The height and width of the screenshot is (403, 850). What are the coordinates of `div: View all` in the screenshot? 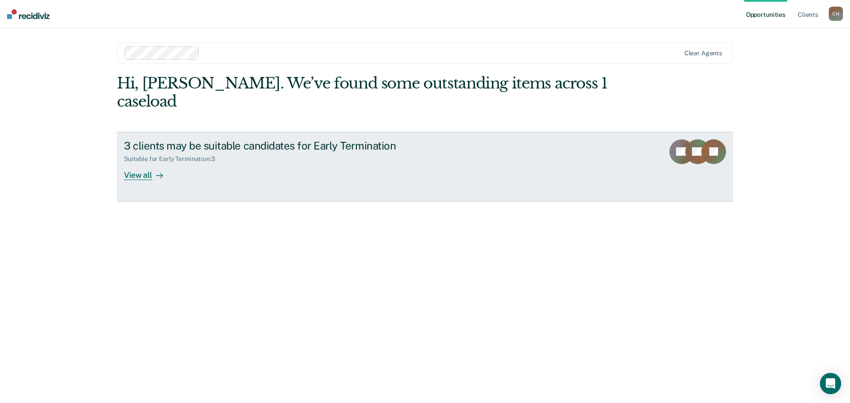 It's located at (149, 171).